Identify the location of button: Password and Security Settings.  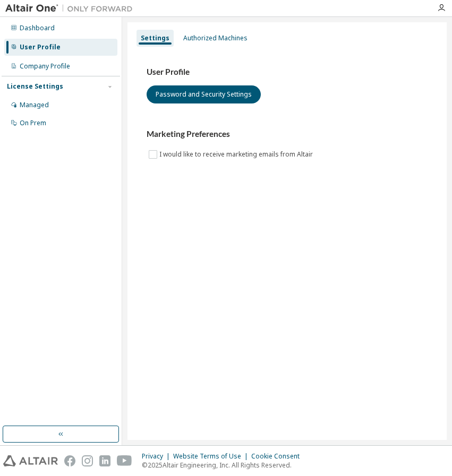
(204, 95).